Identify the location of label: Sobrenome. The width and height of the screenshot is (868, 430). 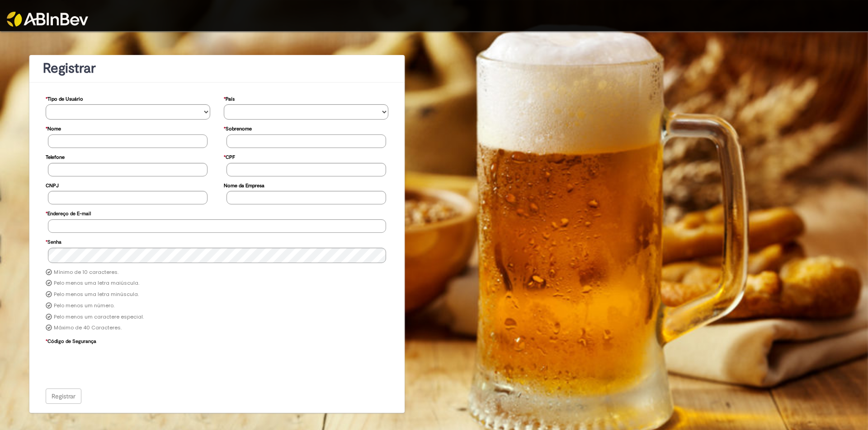
(238, 128).